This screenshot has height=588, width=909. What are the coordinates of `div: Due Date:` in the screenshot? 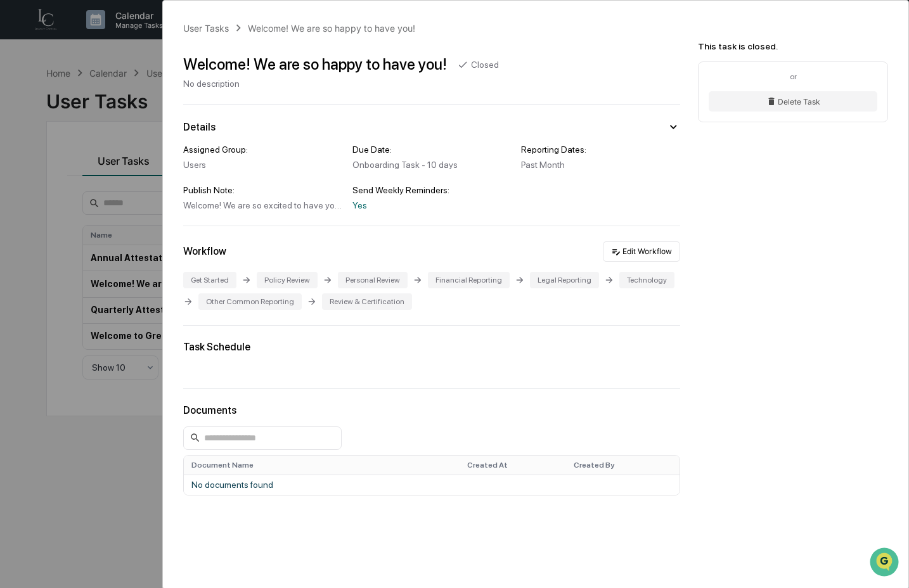 It's located at (432, 149).